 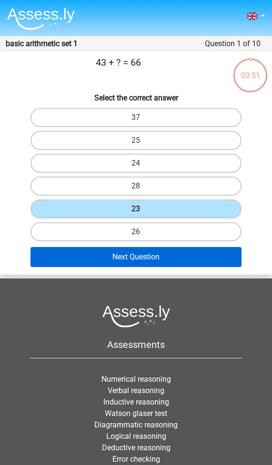 I want to click on label: 37, so click(x=136, y=118).